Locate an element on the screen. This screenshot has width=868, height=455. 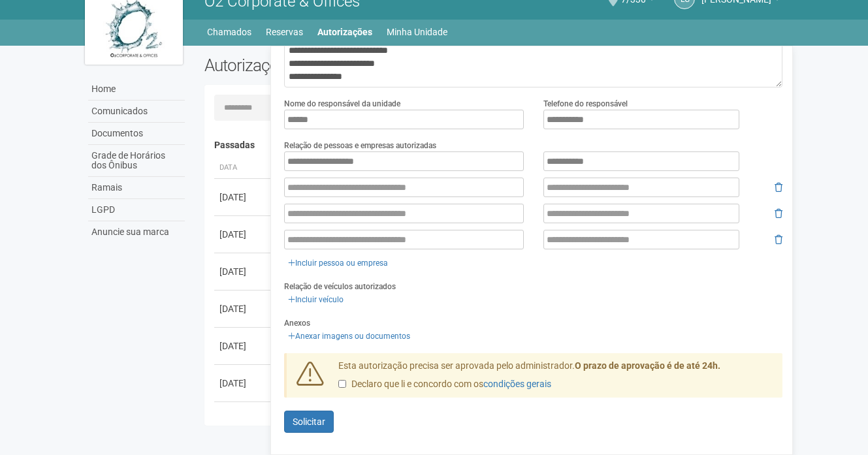
a: Reservas is located at coordinates (284, 32).